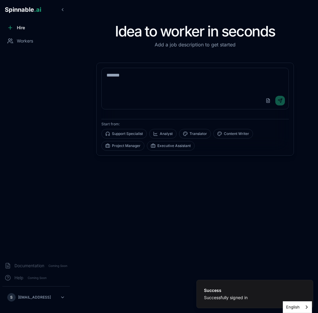 This screenshot has height=313, width=318. What do you see at coordinates (298, 307) in the screenshot?
I see `a: English` at bounding box center [298, 307].